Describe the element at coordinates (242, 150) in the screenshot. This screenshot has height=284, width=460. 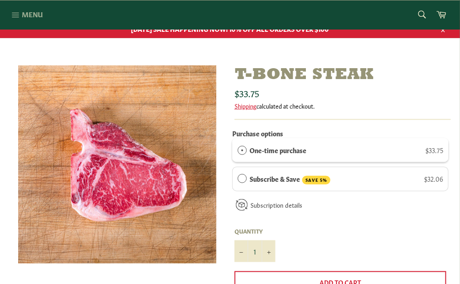
I see `div: One-time purchase` at that location.